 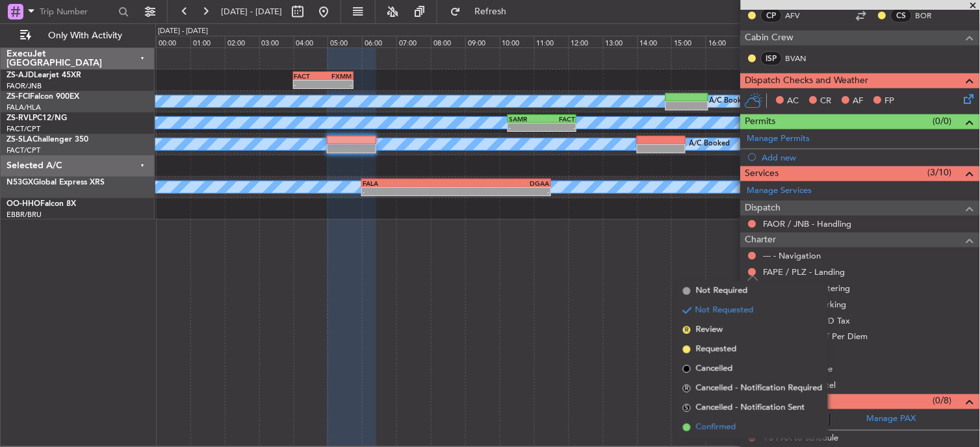 I want to click on div: 08:00, so click(x=448, y=42).